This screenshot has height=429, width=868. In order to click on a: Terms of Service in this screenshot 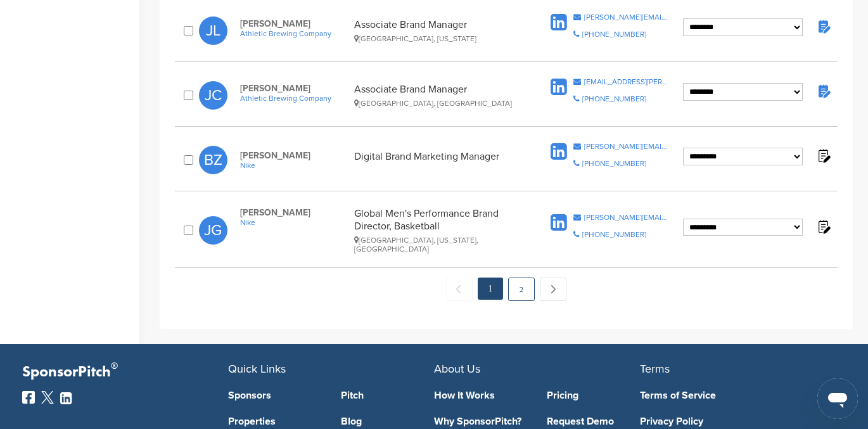, I will do `click(733, 395)`.